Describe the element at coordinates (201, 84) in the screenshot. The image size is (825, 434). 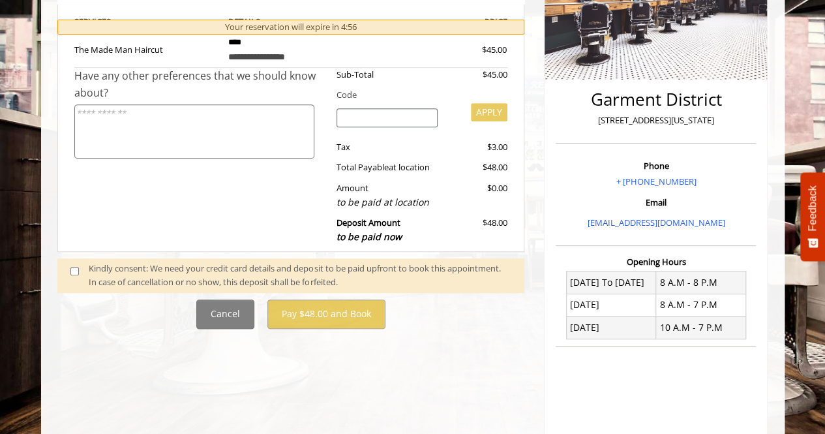
I see `div: Have any other preferences that we should know about?` at that location.